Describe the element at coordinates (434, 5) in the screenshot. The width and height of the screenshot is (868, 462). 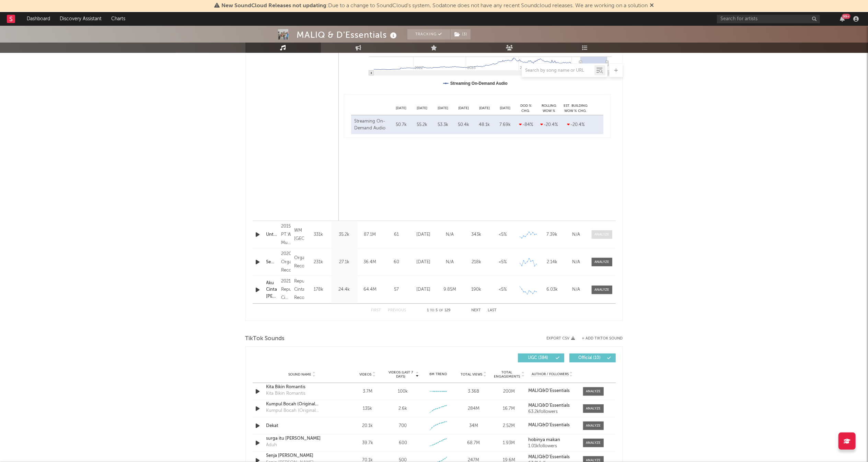
I see `span: : Due to a change to SoundCloud's system, Sodatone does not have any recent Soundcloud releases. ...` at that location.